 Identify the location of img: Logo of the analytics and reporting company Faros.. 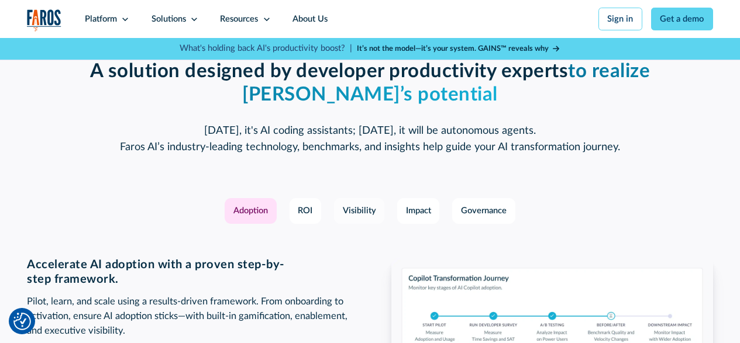
(44, 20).